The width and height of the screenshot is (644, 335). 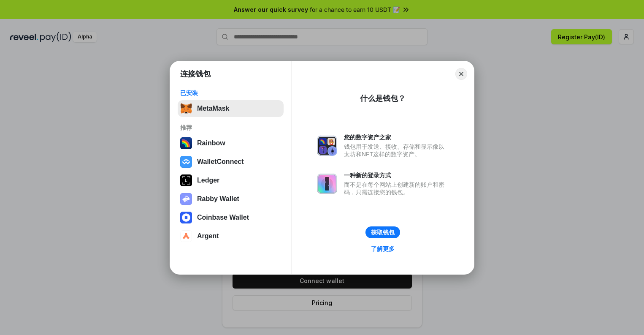 I want to click on div: 钱包用于发送、接收、存储和显示像以太坊和NFT这样的数字资产。, so click(x=396, y=150).